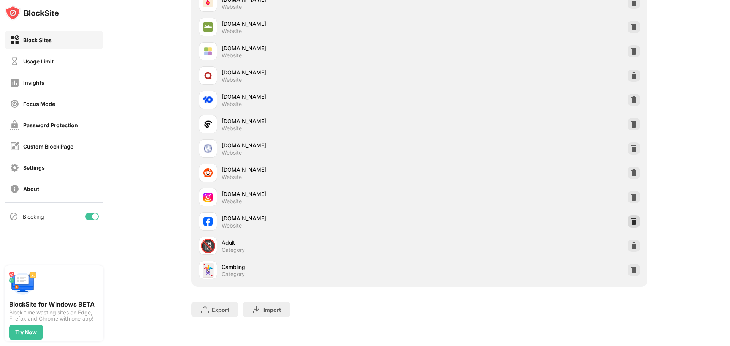  What do you see at coordinates (221, 310) in the screenshot?
I see `div: Export` at bounding box center [221, 310].